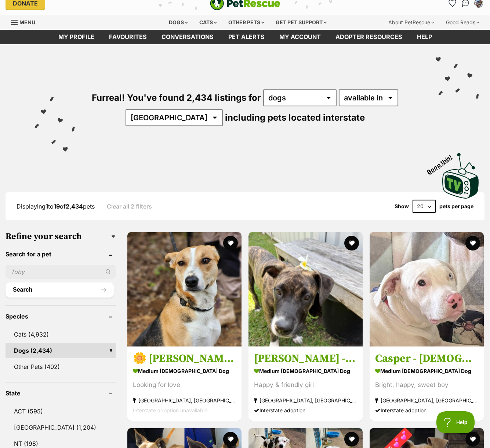  Describe the element at coordinates (74, 206) in the screenshot. I see `strong: 2,434` at that location.